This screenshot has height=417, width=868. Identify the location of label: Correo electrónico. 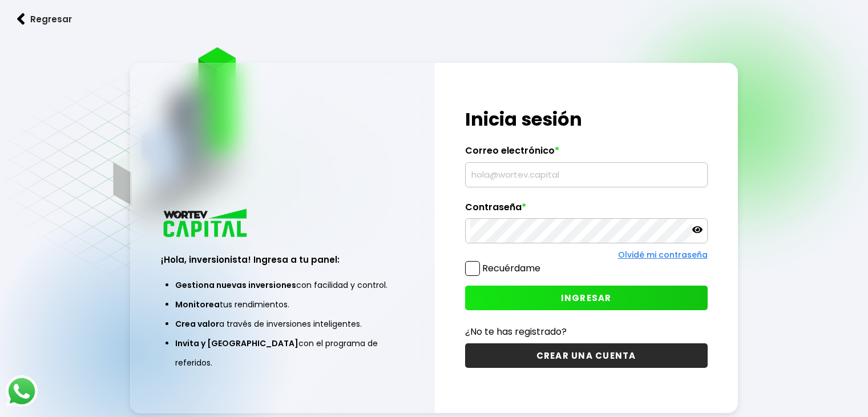
(586, 154).